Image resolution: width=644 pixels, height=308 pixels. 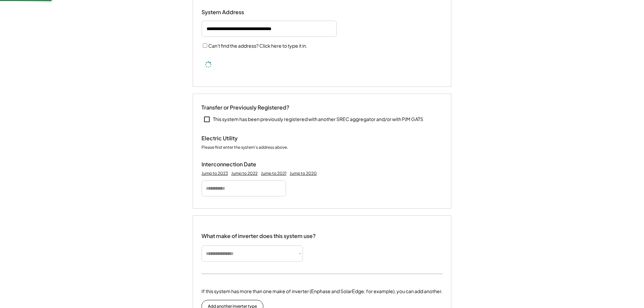 I want to click on div: Jump to 2022, so click(x=244, y=173).